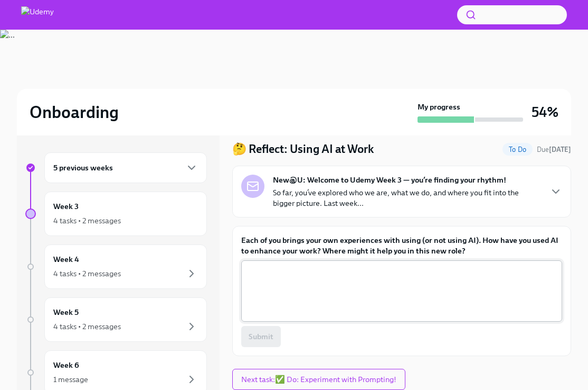  Describe the element at coordinates (66, 312) in the screenshot. I see `h6: Week 5` at that location.